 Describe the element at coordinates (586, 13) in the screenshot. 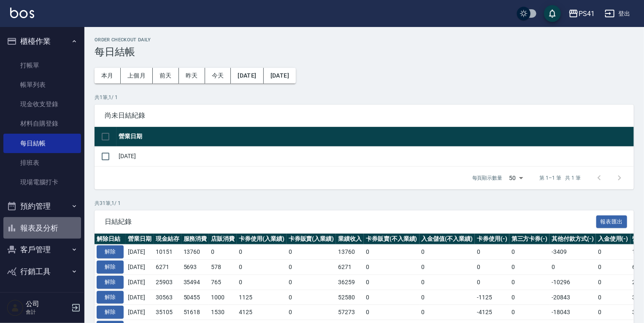

I see `div: PS41` at that location.